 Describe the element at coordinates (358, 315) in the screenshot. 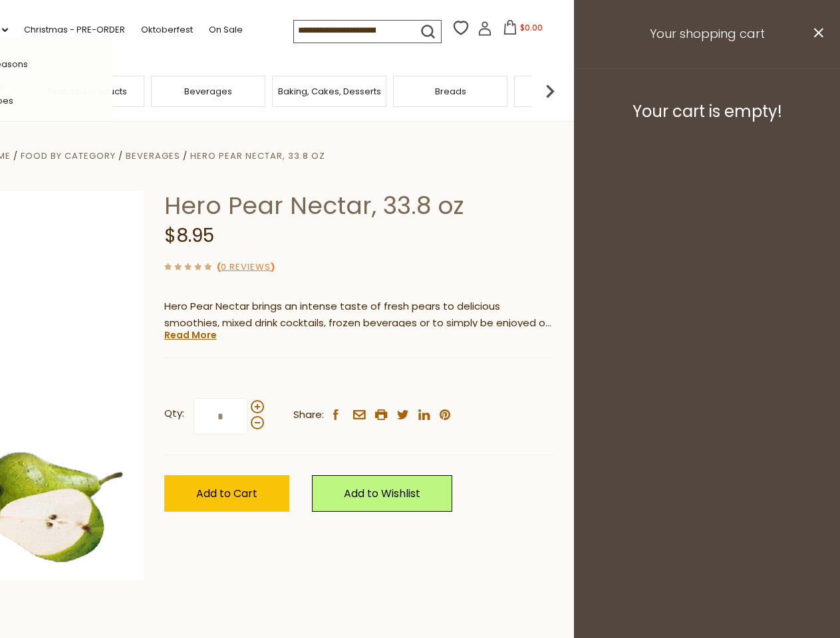

I see `p: Hero Pear Nectar brings an intense taste of fresh pears to delicious smoothies, mixed drink cockt...` at that location.